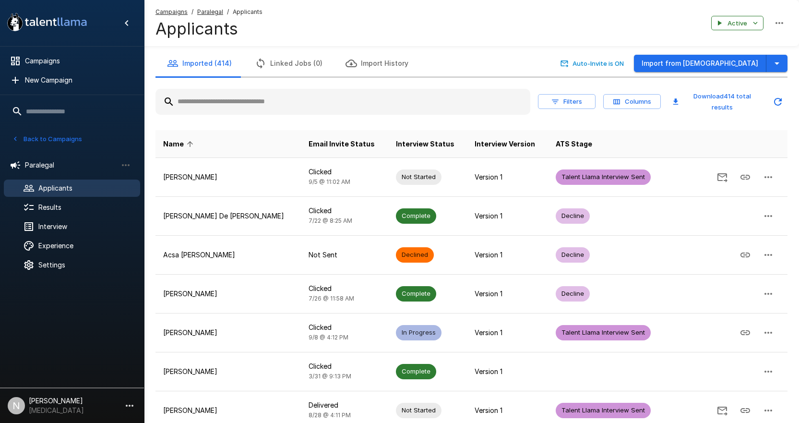 This screenshot has width=799, height=423. Describe the element at coordinates (248, 12) in the screenshot. I see `span: Applicants` at that location.